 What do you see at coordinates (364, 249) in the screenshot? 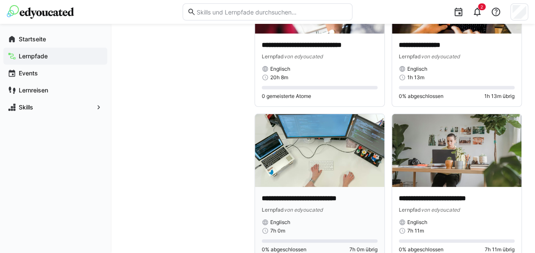
I see `span: 7h 0m übrig` at bounding box center [364, 249].